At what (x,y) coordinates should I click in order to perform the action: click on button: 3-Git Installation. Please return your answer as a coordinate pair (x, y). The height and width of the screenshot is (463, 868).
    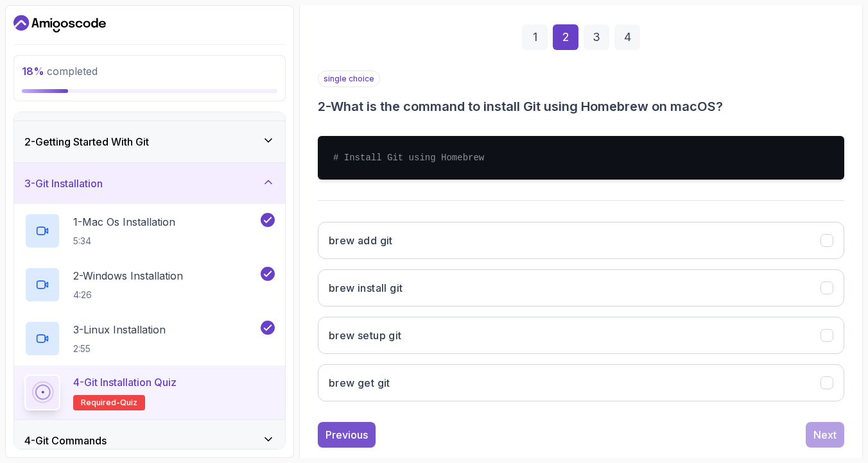
    Looking at the image, I should click on (150, 184).